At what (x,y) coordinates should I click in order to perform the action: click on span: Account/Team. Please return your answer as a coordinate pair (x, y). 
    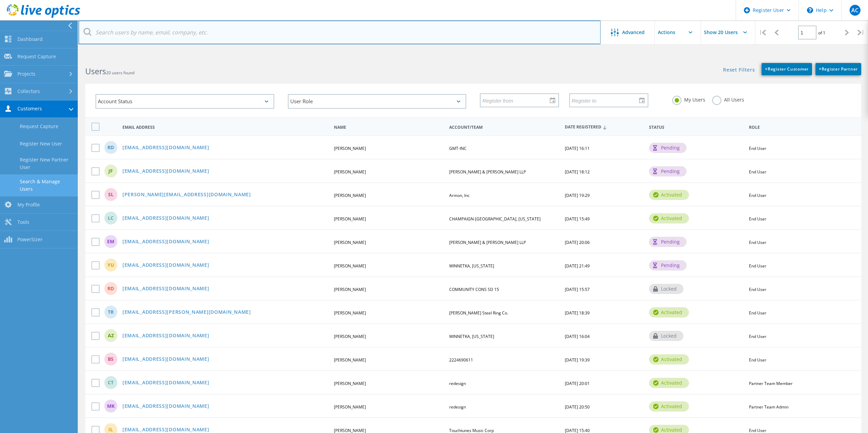
    Looking at the image, I should click on (504, 127).